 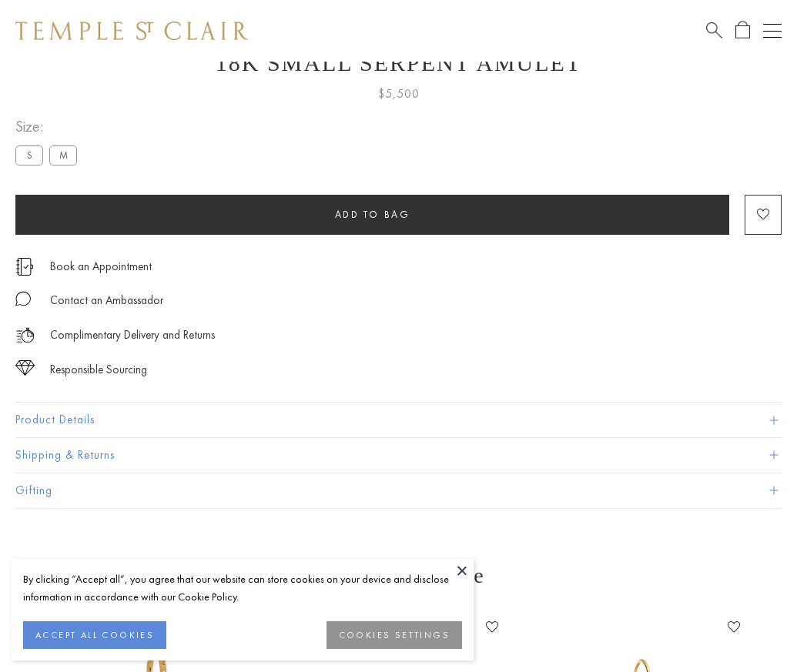 What do you see at coordinates (50, 126) in the screenshot?
I see `span: Size:` at bounding box center [50, 126].